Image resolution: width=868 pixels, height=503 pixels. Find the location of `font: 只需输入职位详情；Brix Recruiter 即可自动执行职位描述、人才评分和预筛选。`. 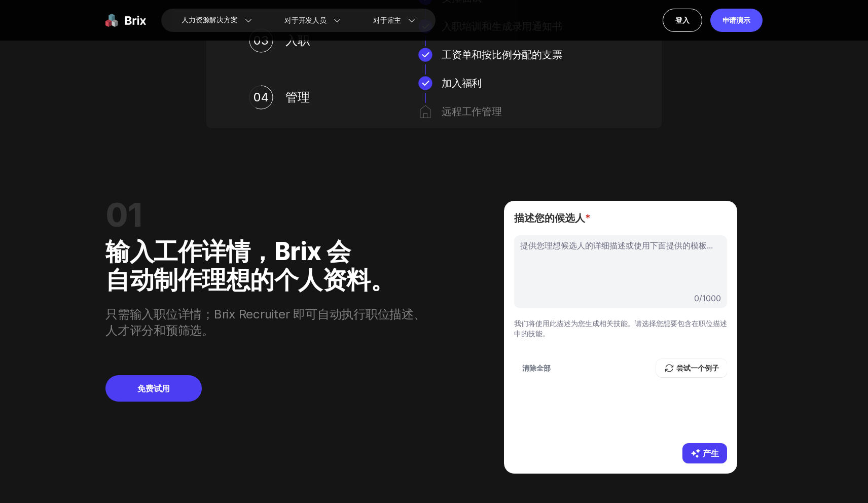

font: 只需输入职位详情；Brix Recruiter 即可自动执行职位描述、人才评分和预筛选。 is located at coordinates (266, 322).